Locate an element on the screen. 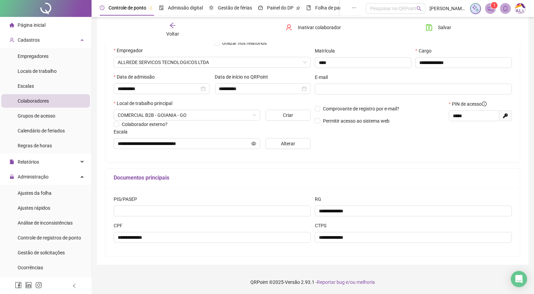  span: ellipsis is located at coordinates (354, 8).